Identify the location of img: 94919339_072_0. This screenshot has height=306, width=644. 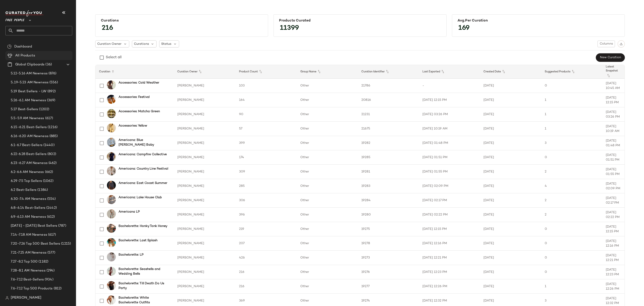
(111, 128).